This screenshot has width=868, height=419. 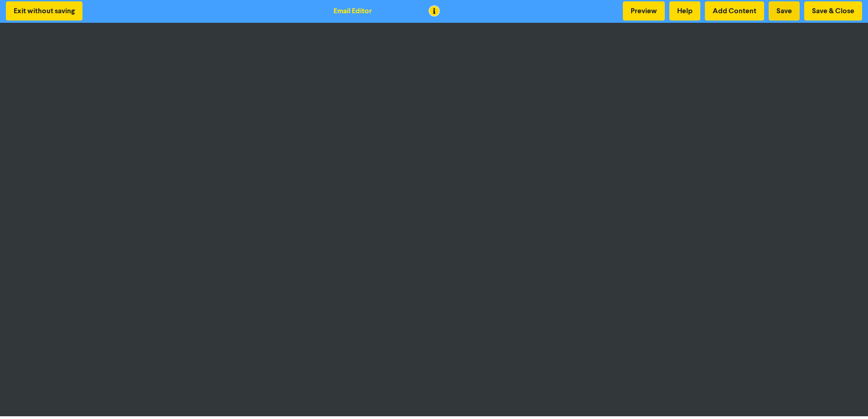 I want to click on button: Help, so click(x=685, y=11).